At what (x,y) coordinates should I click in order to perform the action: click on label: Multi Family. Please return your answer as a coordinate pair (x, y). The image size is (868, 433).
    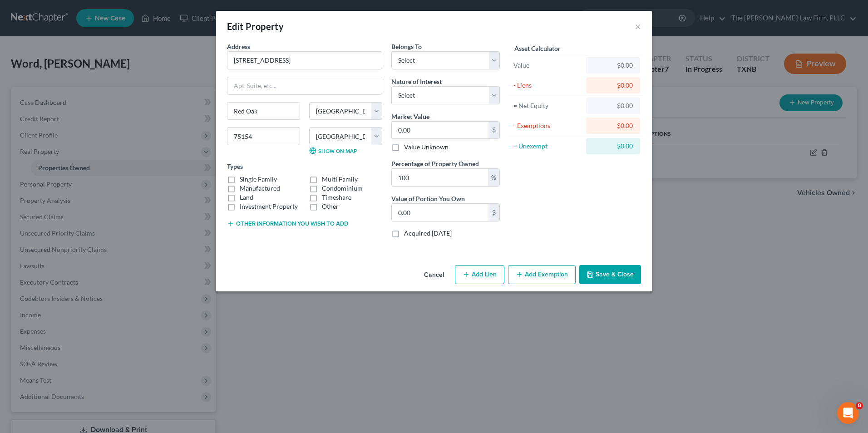
    Looking at the image, I should click on (340, 180).